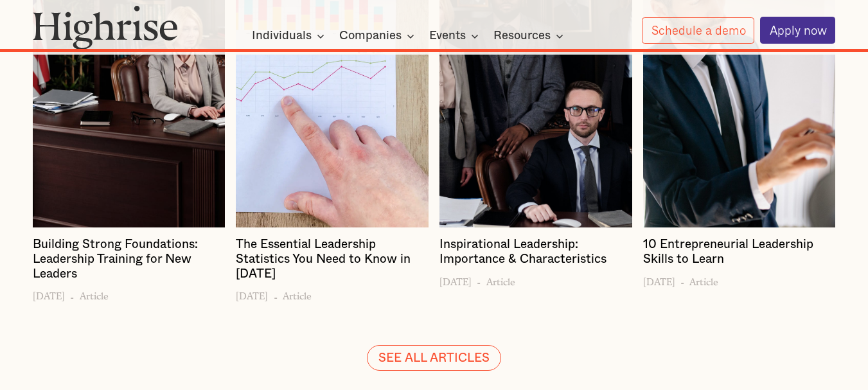  Describe the element at coordinates (536, 255) in the screenshot. I see `a: Inspirational Leadership: Importance & Characteristics` at that location.